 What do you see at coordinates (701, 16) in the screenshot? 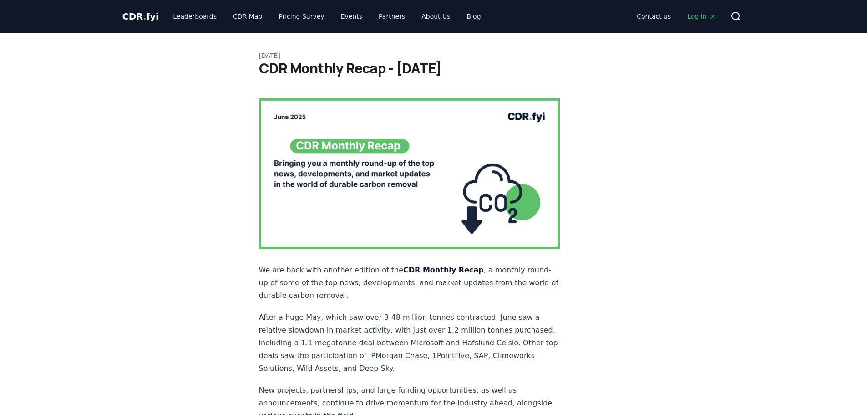
I see `span: Log in` at bounding box center [701, 16].